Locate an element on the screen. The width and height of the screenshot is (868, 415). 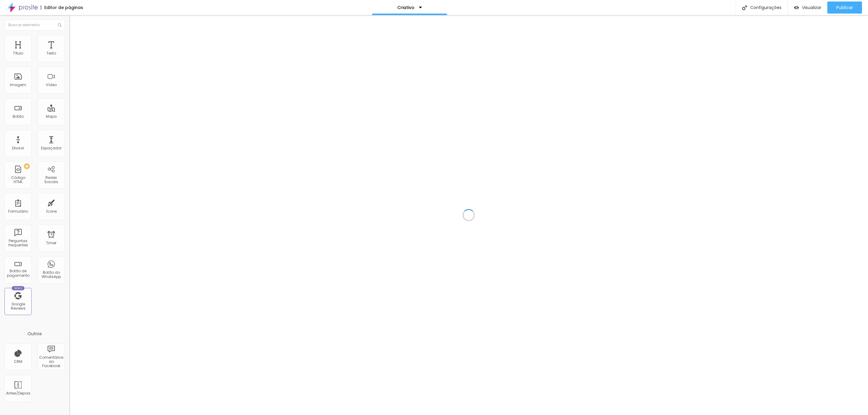
div: Antes/Depois is located at coordinates (18, 393).